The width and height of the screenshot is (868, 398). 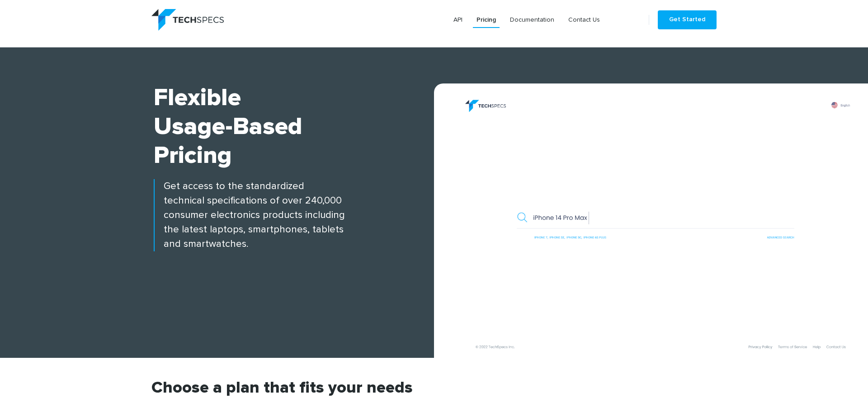 What do you see at coordinates (458, 20) in the screenshot?
I see `a: API` at bounding box center [458, 20].